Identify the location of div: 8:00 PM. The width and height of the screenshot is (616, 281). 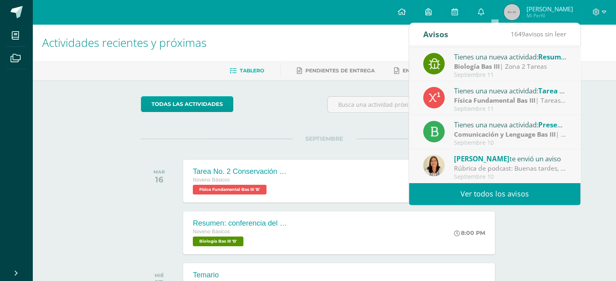
(469, 233).